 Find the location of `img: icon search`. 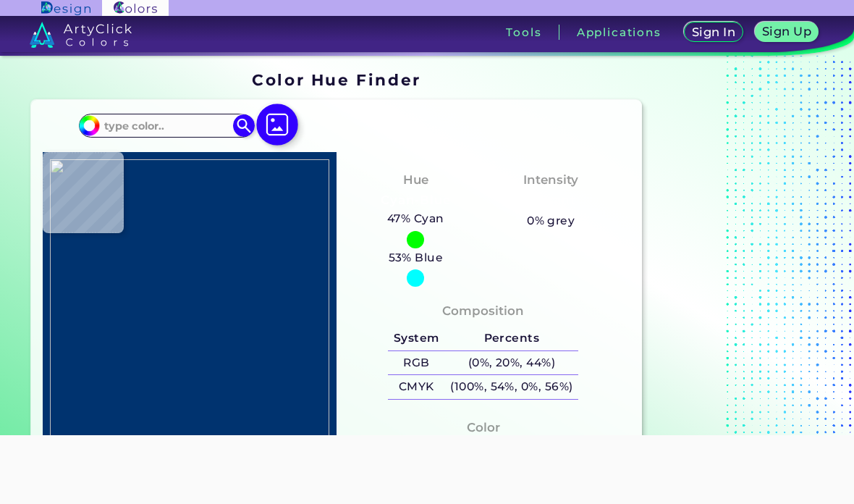

img: icon search is located at coordinates (244, 126).